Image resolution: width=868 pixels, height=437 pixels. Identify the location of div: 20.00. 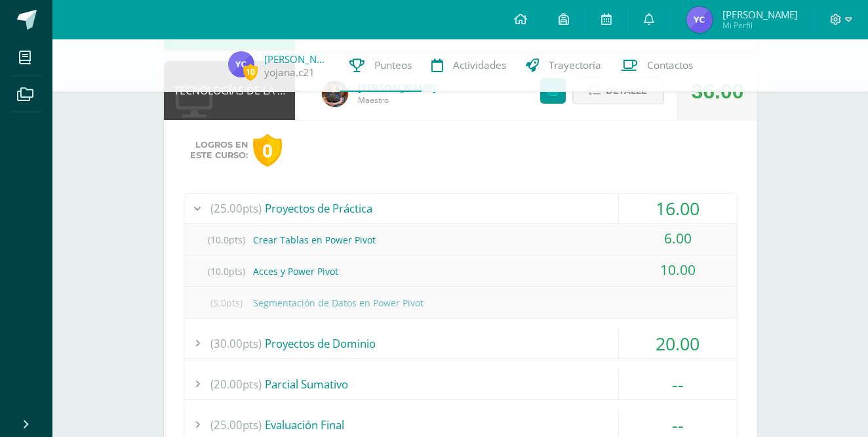
(678, 343).